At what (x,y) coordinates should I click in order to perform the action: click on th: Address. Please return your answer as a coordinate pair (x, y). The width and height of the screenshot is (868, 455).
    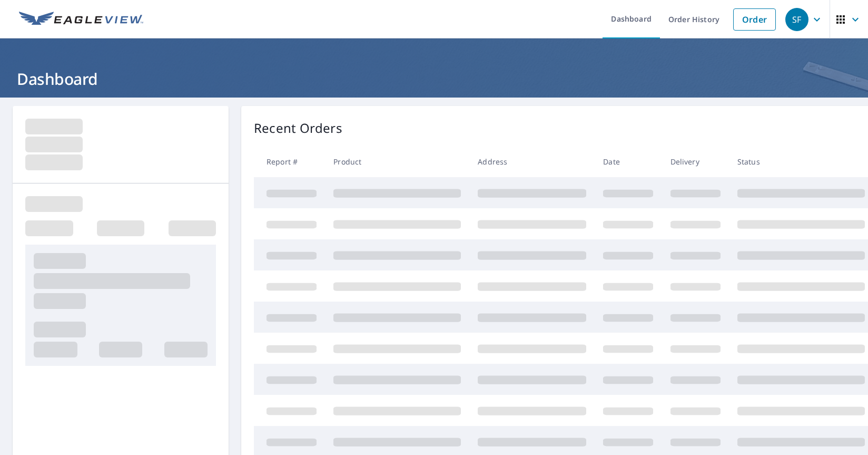
    Looking at the image, I should click on (532, 161).